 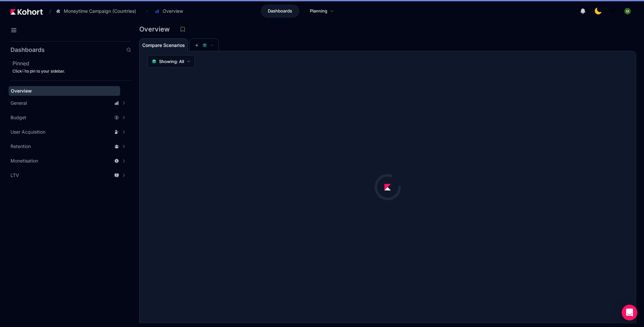 I want to click on span: Compare Scenarios, so click(x=164, y=45).